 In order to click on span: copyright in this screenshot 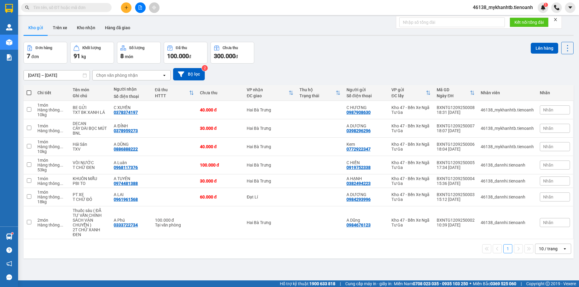, I will do `click(548, 284)`.